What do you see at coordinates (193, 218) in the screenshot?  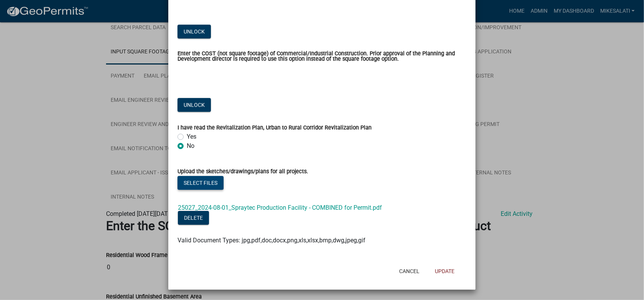 I see `wm-modal-confirm: Delete Document` at bounding box center [193, 218].